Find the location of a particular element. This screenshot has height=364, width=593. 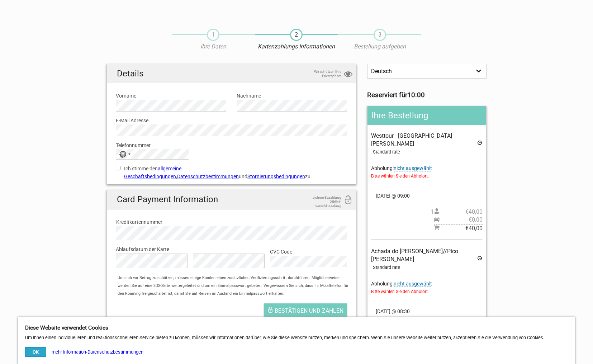

span: €0,00 is located at coordinates (461, 220).